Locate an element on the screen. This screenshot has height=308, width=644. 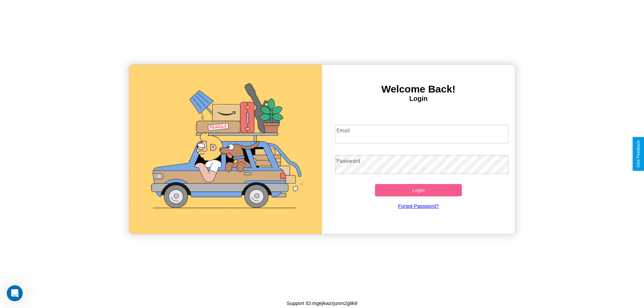
a: Forgot Password? is located at coordinates (418, 206).